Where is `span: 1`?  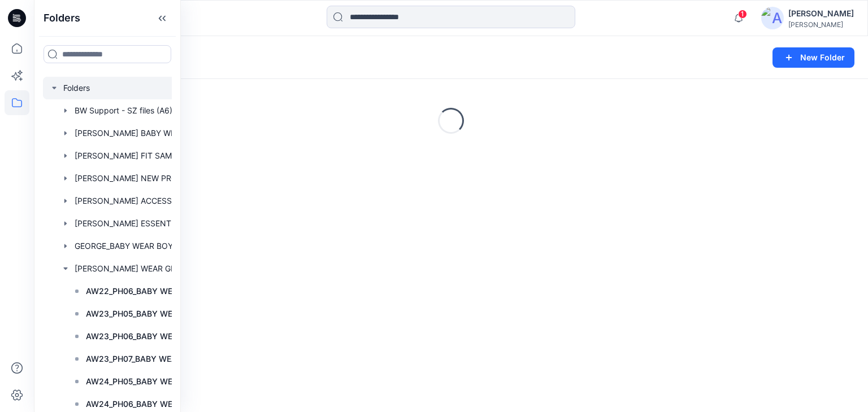 span: 1 is located at coordinates (742, 14).